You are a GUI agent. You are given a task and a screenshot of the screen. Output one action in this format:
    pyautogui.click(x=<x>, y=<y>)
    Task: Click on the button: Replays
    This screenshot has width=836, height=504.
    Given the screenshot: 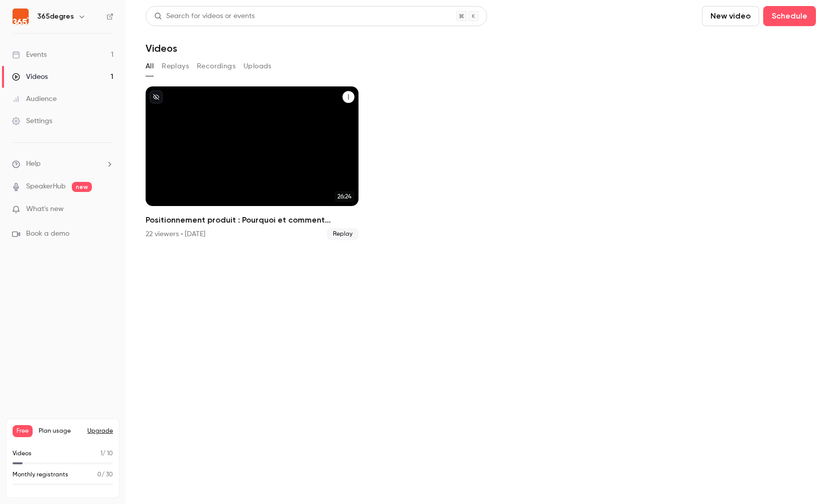 What is the action you would take?
    pyautogui.click(x=175, y=66)
    